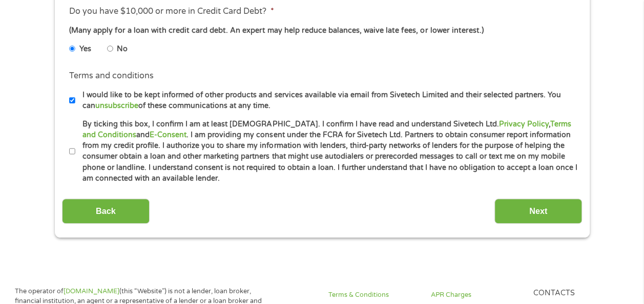  I want to click on a: Privacy Policy, so click(523, 124).